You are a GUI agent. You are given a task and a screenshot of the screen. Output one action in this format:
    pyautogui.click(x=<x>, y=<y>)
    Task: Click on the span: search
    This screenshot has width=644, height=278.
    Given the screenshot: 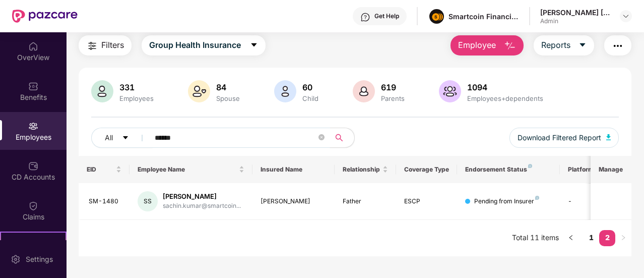 What is the action you would take?
    pyautogui.click(x=339, y=138)
    